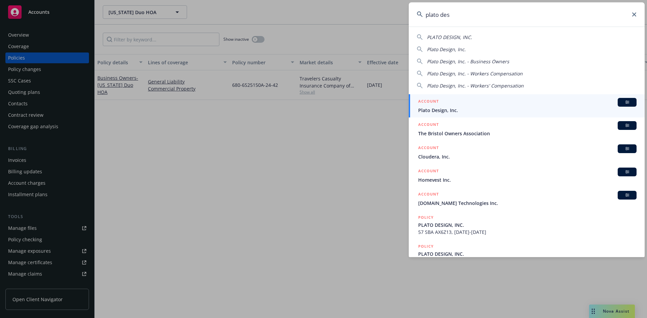 This screenshot has height=318, width=647. What do you see at coordinates (527, 152) in the screenshot?
I see `a: ACCOUNTBICloudera, Inc.` at bounding box center [527, 152].